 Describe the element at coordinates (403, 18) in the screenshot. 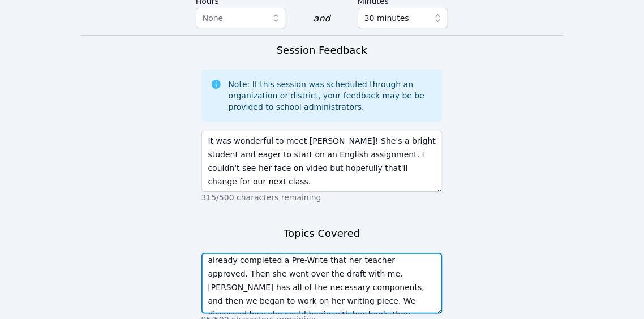

I see `button: 30 minutes` at that location.